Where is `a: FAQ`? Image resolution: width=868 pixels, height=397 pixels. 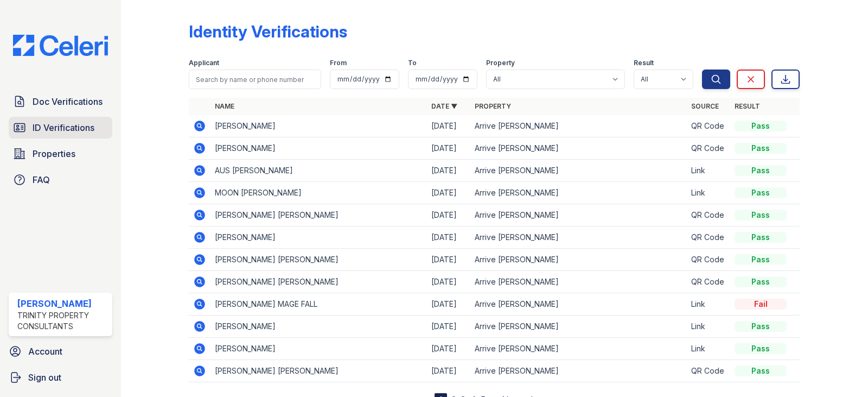 a: FAQ is located at coordinates (60, 180).